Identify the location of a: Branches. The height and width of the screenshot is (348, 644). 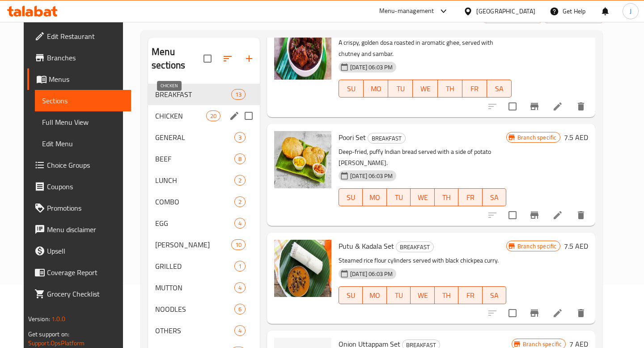
(80, 57).